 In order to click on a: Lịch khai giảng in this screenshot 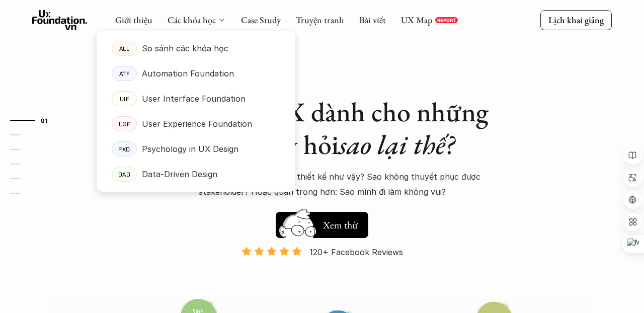, I will do `click(576, 20)`.